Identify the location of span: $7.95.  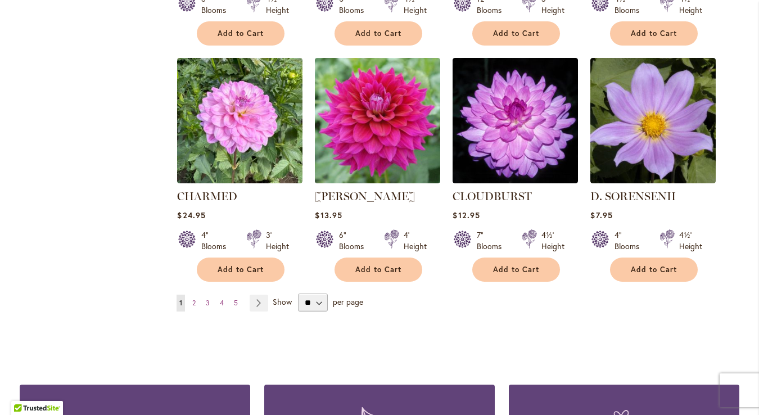
(601, 215).